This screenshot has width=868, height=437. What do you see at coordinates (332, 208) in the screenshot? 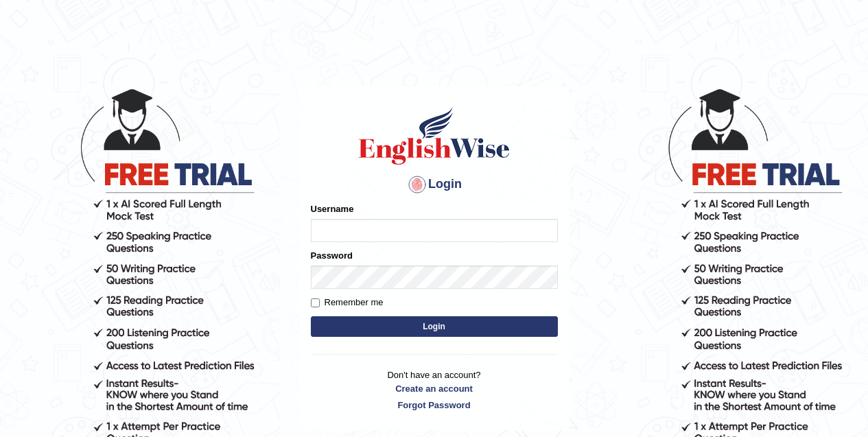
I see `label: Username` at bounding box center [332, 208].